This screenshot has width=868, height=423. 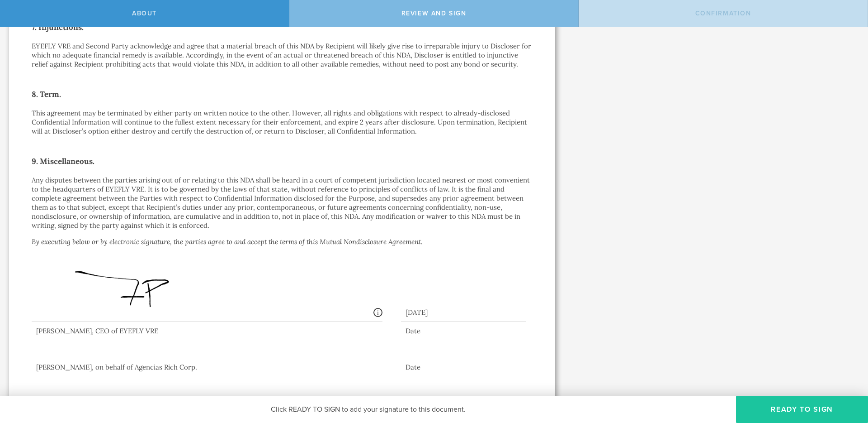 What do you see at coordinates (144, 13) in the screenshot?
I see `span: About` at bounding box center [144, 13].